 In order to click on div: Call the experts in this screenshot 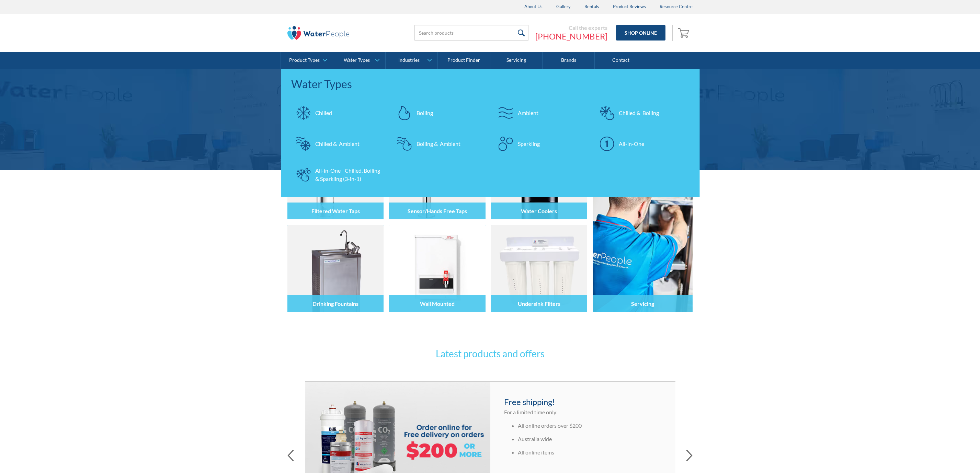, I will do `click(571, 28)`.